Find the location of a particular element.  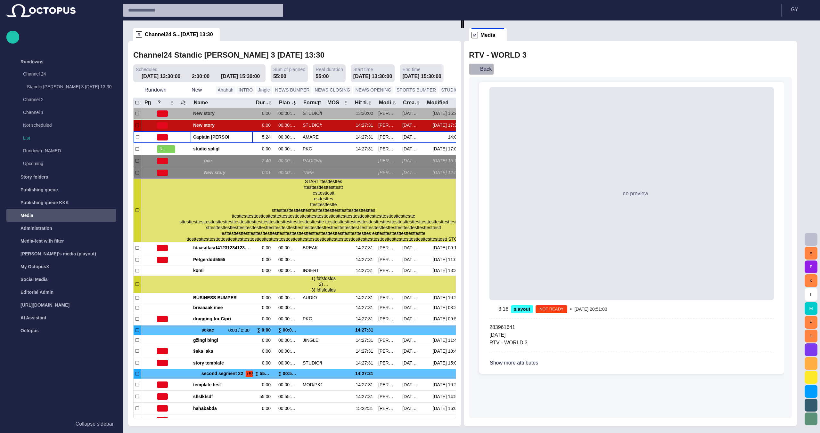

span: second segment 22 is located at coordinates (222, 374).